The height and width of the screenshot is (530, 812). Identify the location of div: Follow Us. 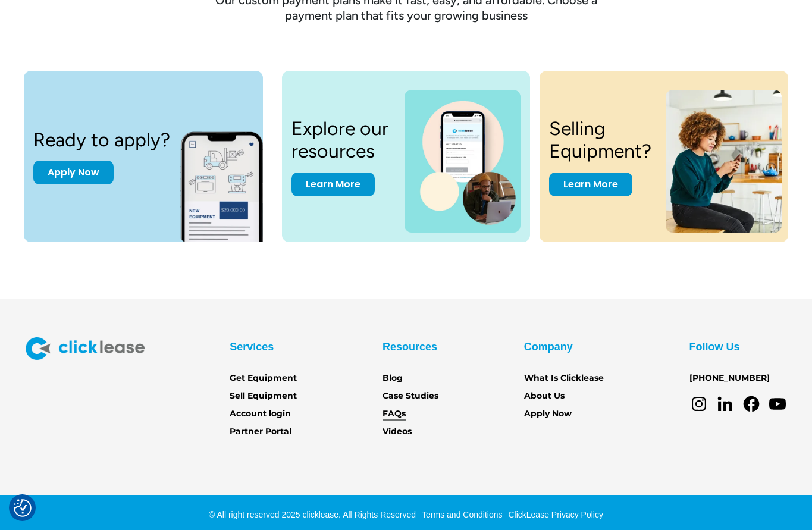
(715, 346).